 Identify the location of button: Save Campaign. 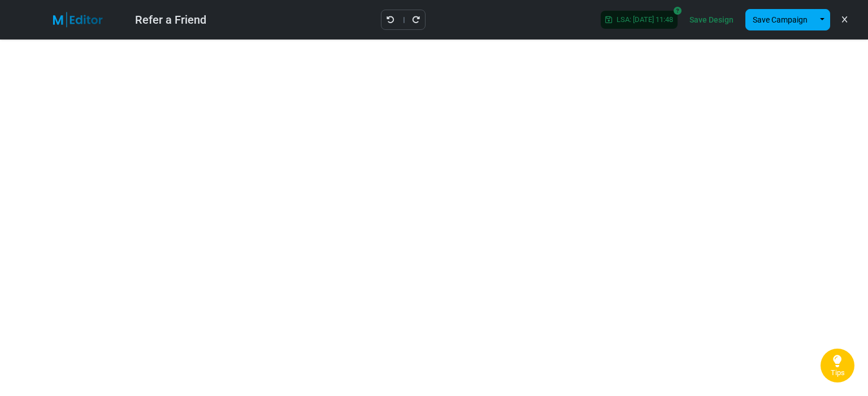
(780, 20).